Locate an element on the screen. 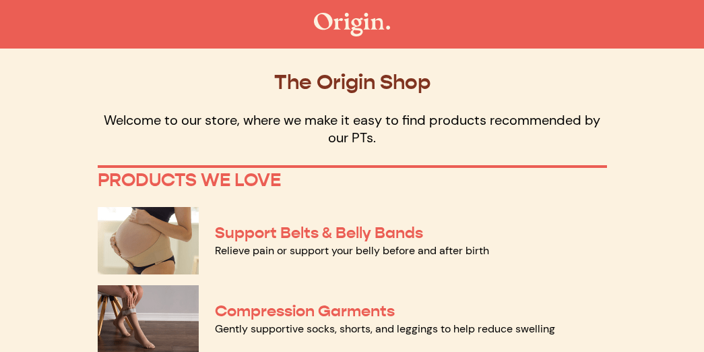 The image size is (704, 352). img: The Origin Shop is located at coordinates (352, 24).